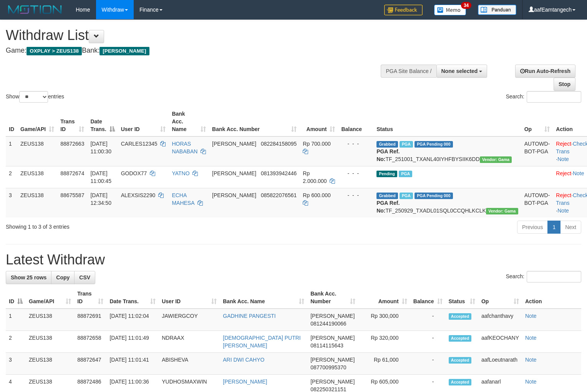 The height and width of the screenshot is (392, 587). Describe the element at coordinates (244, 359) in the screenshot. I see `a: ARI DWI CAHYO` at that location.